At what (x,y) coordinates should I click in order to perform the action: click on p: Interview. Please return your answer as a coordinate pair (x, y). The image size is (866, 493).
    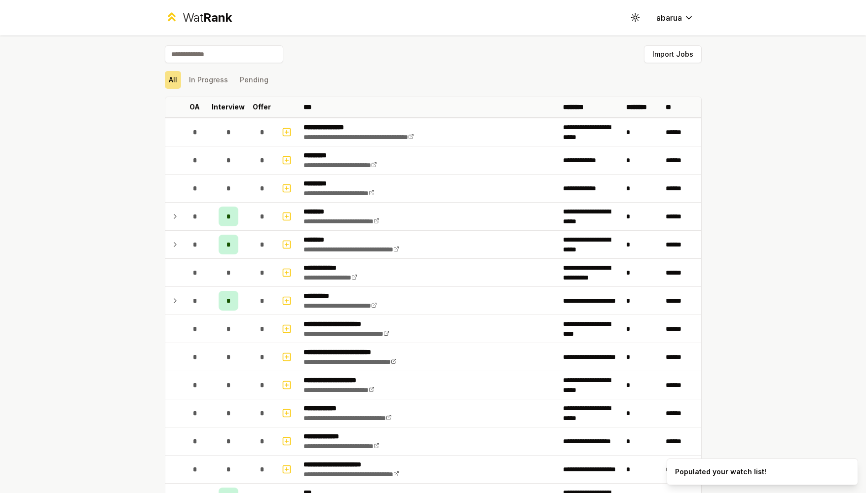
    Looking at the image, I should click on (228, 107).